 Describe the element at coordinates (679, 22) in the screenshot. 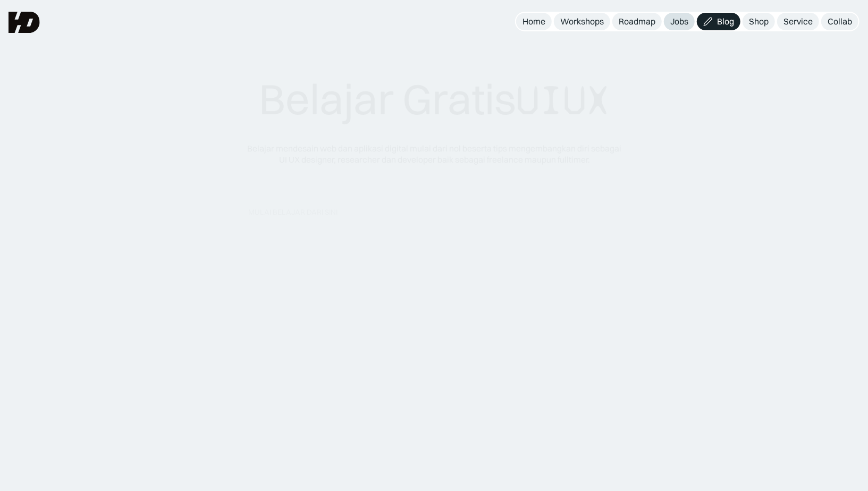

I see `a: Jobs` at that location.